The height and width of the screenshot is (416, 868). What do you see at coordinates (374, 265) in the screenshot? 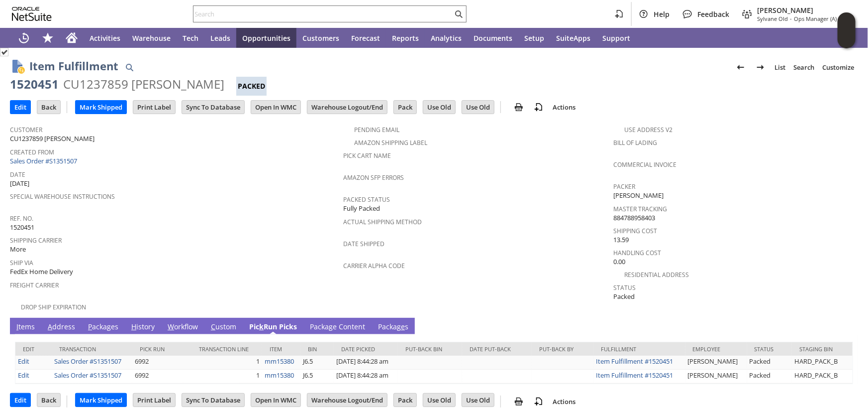
I see `a: Carrier Alpha Code` at bounding box center [374, 265].